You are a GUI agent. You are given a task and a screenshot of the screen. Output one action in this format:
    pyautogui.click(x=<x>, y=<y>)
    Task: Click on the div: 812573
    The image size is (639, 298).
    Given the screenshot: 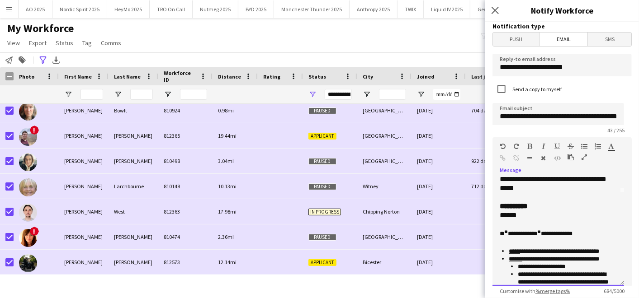 What is the action you would take?
    pyautogui.click(x=185, y=262)
    